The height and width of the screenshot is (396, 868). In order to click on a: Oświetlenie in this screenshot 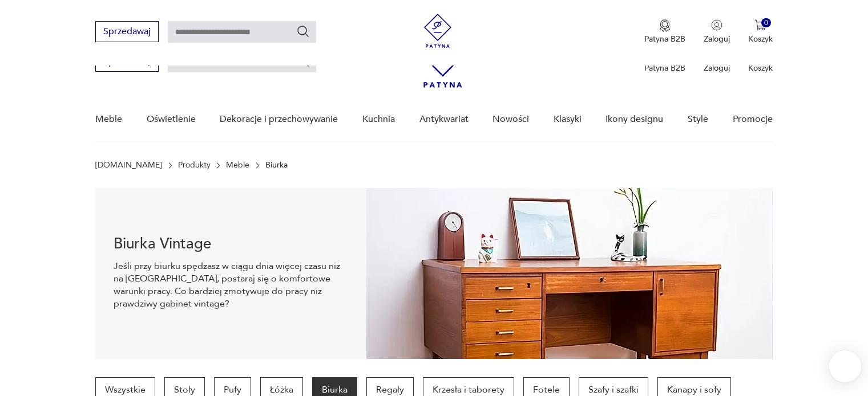, I will do `click(171, 119)`.